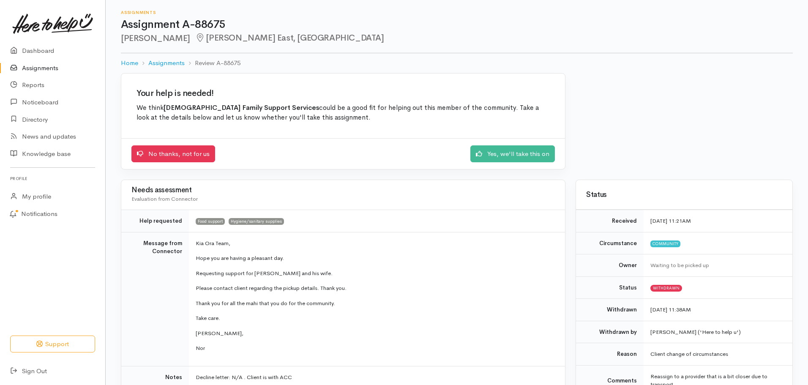 The width and height of the screenshot is (808, 385). What do you see at coordinates (610, 354) in the screenshot?
I see `td: Reason` at bounding box center [610, 354].